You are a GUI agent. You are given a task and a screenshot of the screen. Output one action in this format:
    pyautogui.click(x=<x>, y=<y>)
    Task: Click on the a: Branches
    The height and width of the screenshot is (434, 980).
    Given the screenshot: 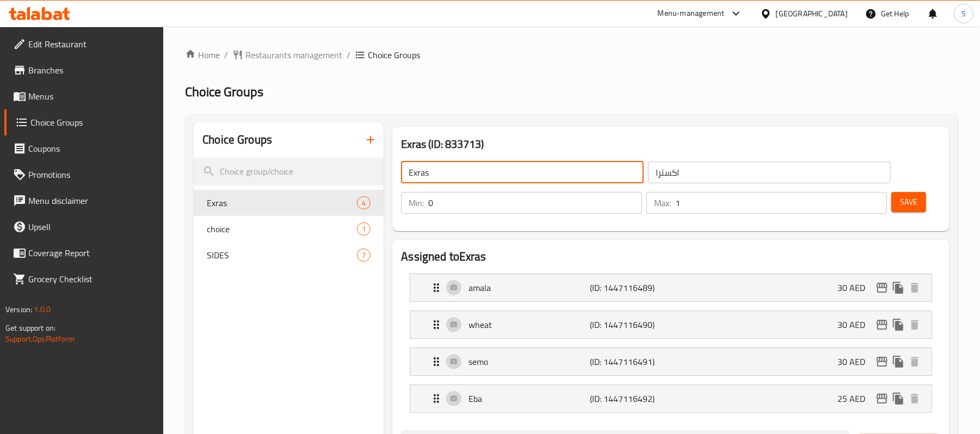 What is the action you would take?
    pyautogui.click(x=84, y=70)
    